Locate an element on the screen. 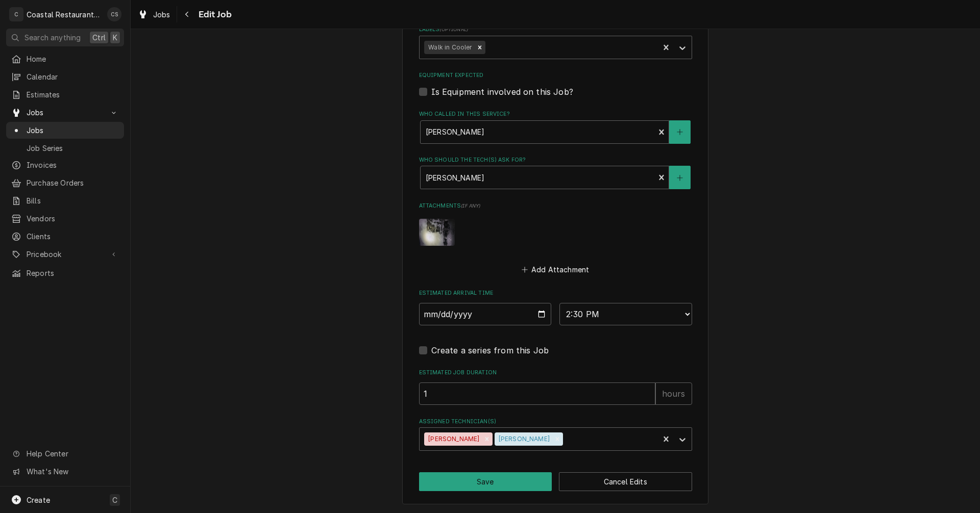  label: Is Equipment involved on this Job? is located at coordinates (502, 92).